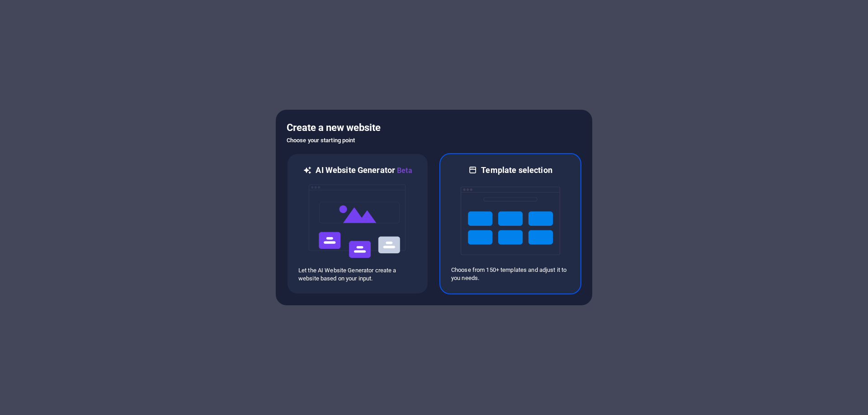 Image resolution: width=868 pixels, height=415 pixels. I want to click on h6: AI Website Generator, so click(364, 170).